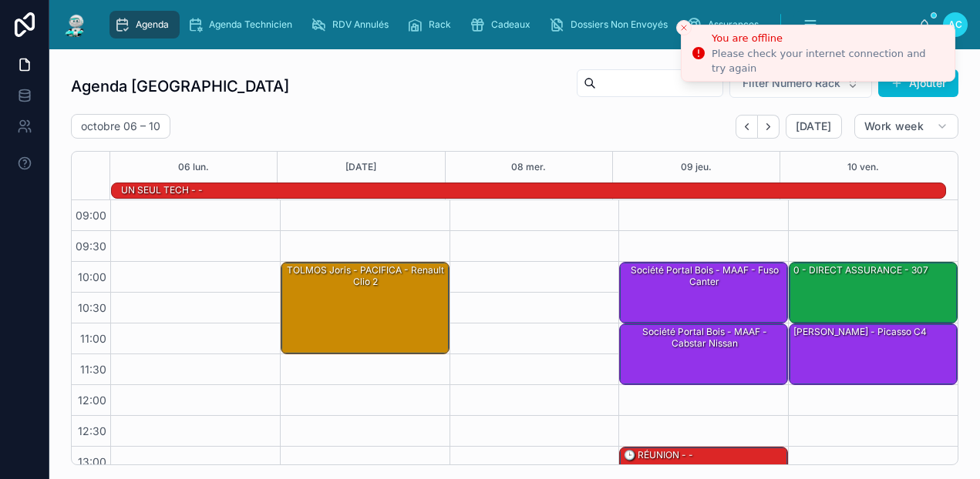 The width and height of the screenshot is (980, 479). Describe the element at coordinates (919, 83) in the screenshot. I see `a: Ajouter` at that location.